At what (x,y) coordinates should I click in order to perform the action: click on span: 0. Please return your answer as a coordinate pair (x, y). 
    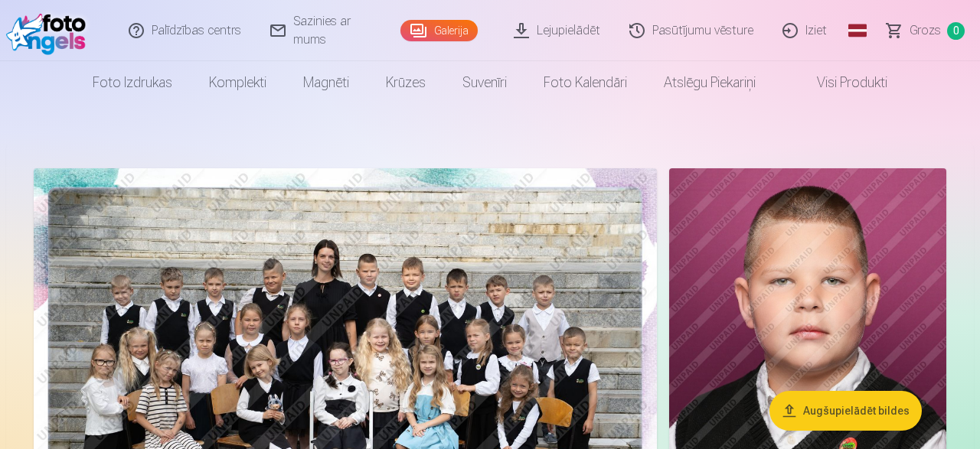
    Looking at the image, I should click on (955, 31).